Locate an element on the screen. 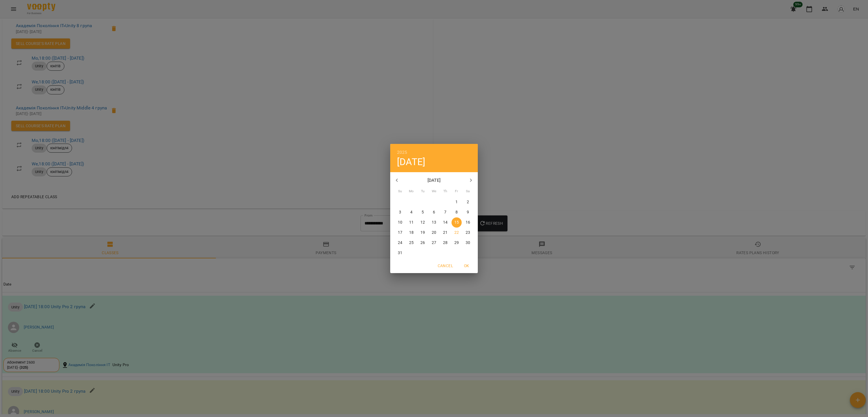 This screenshot has height=417, width=868. p: 3 is located at coordinates (401, 212).